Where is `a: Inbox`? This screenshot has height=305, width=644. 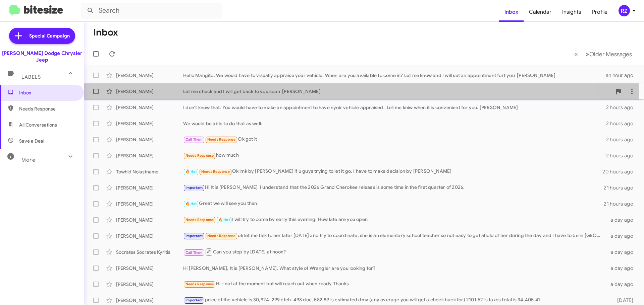 a: Inbox is located at coordinates (511, 12).